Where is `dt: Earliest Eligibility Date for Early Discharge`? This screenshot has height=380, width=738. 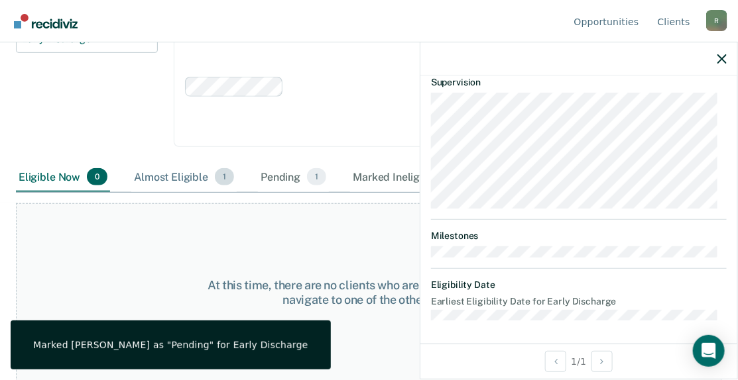
dt: Earliest Eligibility Date for Early Discharge is located at coordinates (579, 302).